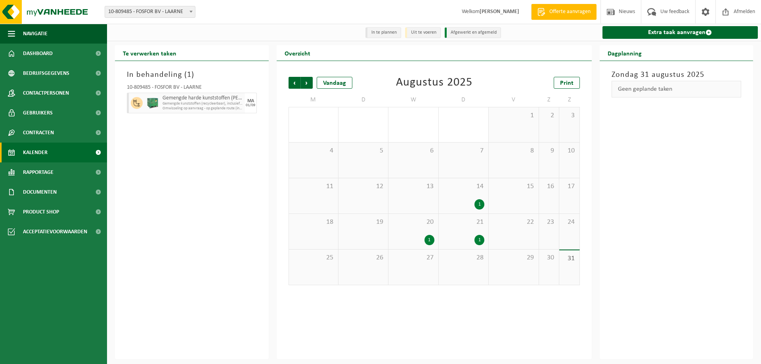 The width and height of the screenshot is (761, 364). I want to click on span: 20, so click(413, 222).